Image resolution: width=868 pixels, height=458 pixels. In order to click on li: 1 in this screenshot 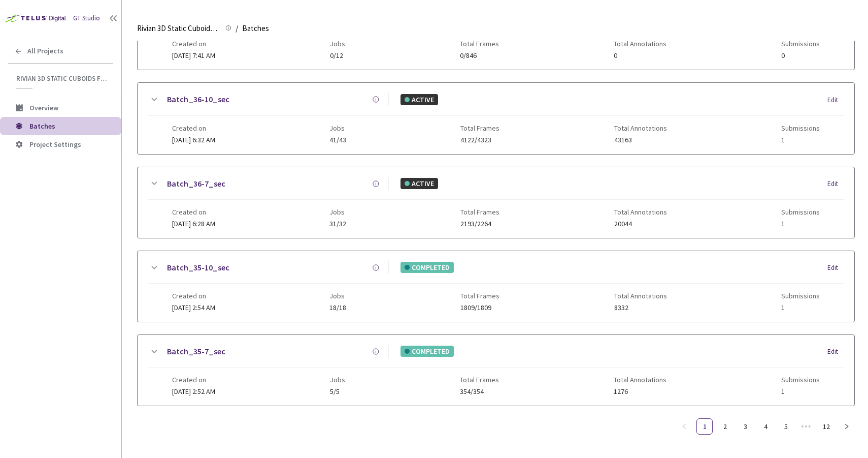, I will do `click(704, 426)`.